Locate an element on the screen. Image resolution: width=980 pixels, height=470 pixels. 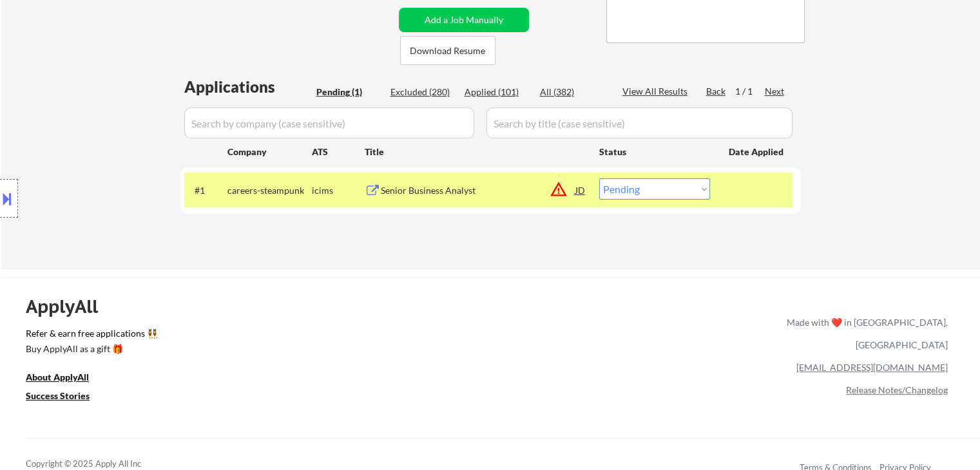
div: Applications is located at coordinates (248, 87).